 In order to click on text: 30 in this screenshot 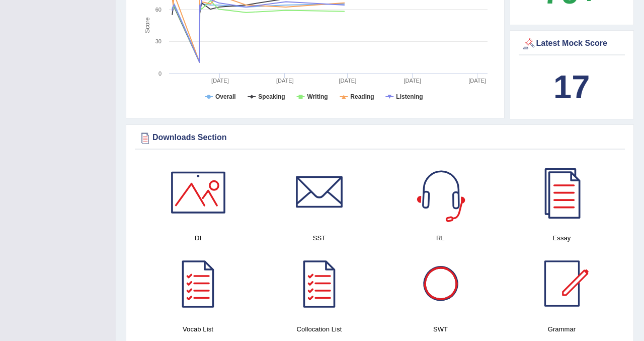, I will do `click(158, 42)`.